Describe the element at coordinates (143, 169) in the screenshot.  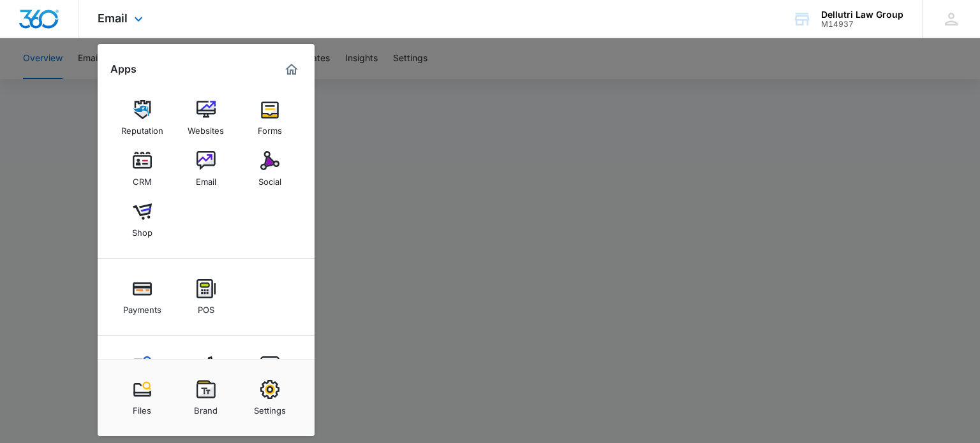
I see `a: CRM` at that location.